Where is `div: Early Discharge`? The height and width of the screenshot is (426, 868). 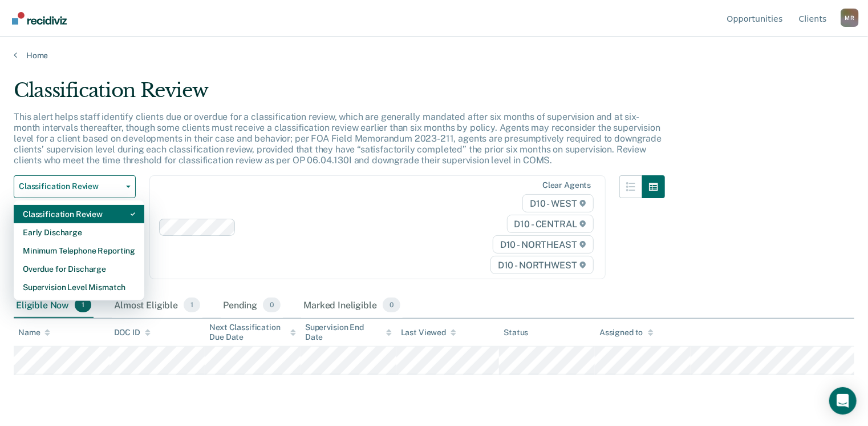 div: Early Discharge is located at coordinates (79, 232).